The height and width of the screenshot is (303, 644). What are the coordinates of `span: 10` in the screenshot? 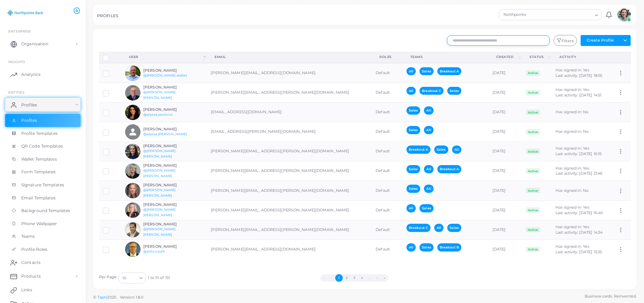 It's located at (124, 278).